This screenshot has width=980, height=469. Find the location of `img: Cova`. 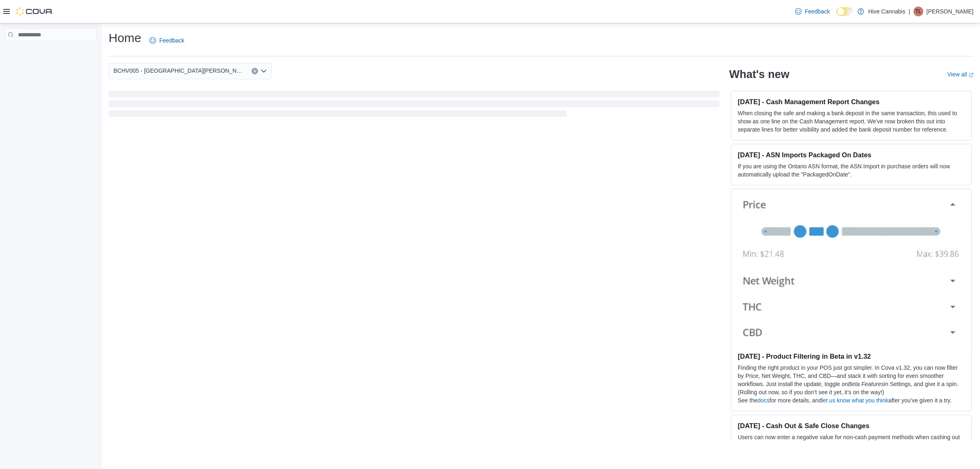

img: Cova is located at coordinates (35, 12).